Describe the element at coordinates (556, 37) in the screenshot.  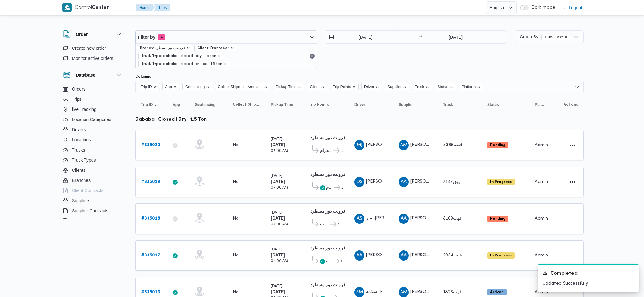
I see `span: Truck Type` at that location.